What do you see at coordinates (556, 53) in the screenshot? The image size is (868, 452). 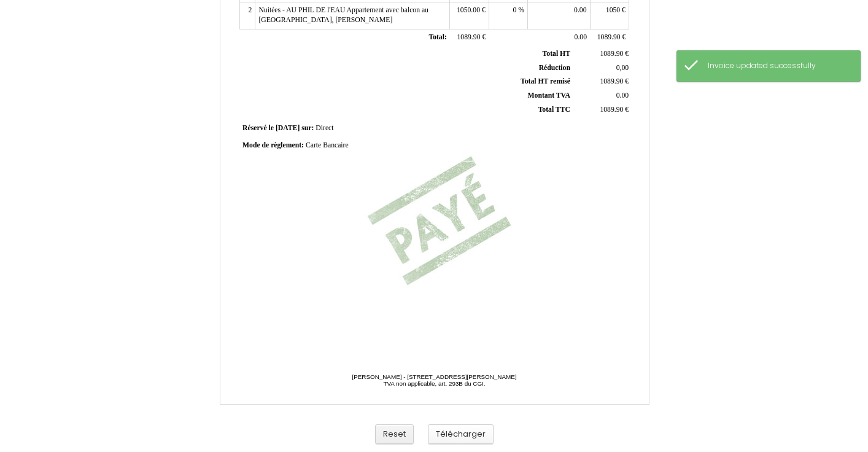 I see `span: Total HT` at bounding box center [556, 53].